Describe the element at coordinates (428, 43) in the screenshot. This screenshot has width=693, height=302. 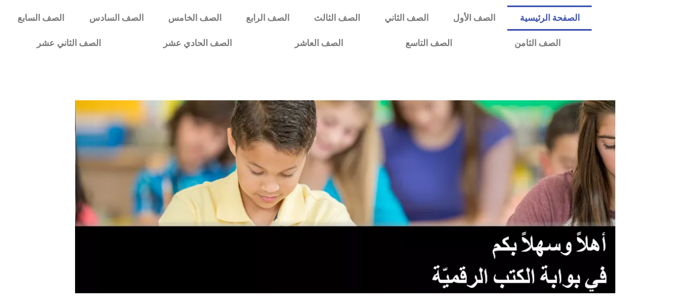
I see `a: الصف التاسع` at that location.